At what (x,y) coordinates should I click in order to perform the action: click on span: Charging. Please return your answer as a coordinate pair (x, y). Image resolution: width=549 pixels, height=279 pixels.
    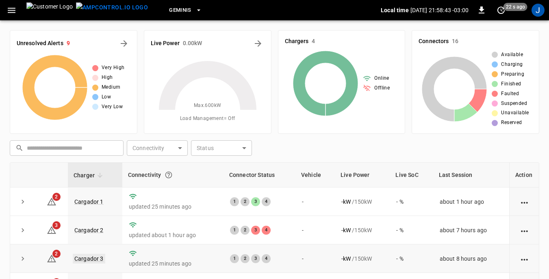
    Looking at the image, I should click on (512, 65).